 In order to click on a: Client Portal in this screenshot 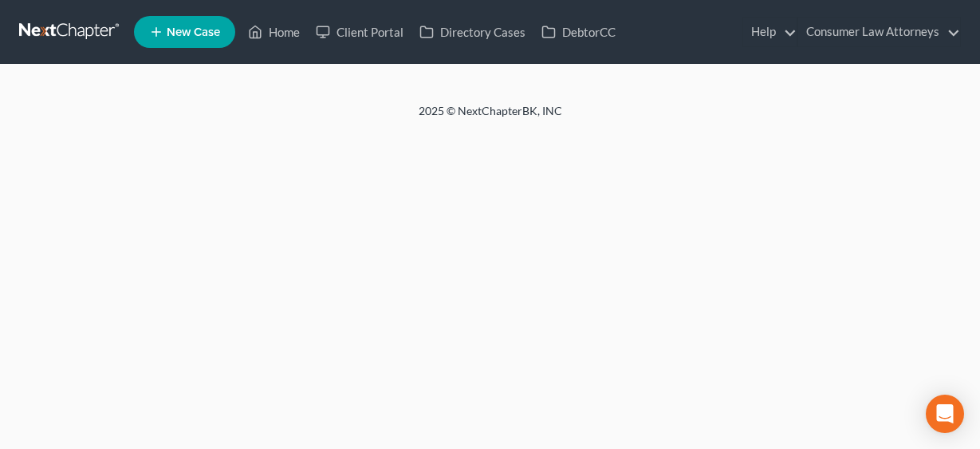, I will do `click(359, 32)`.